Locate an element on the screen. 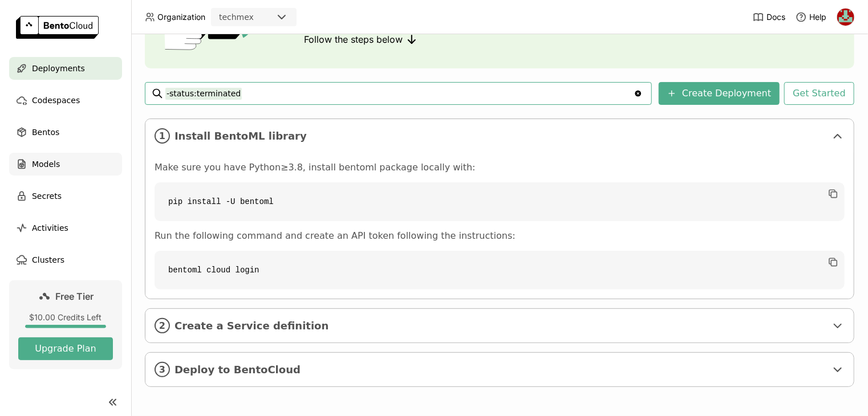 This screenshot has width=868, height=416. div: 1Install BentoML library is located at coordinates (499, 136).